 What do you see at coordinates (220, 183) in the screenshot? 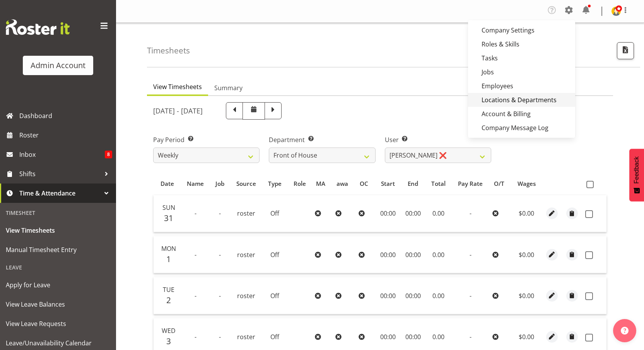
I see `div: Job` at bounding box center [220, 183].